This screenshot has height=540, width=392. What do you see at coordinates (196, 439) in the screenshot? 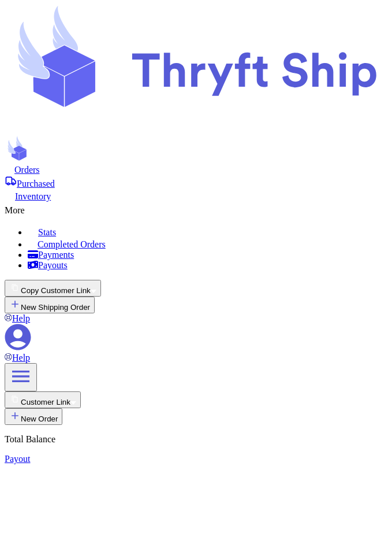
I see `p: Total Balance` at bounding box center [196, 439].